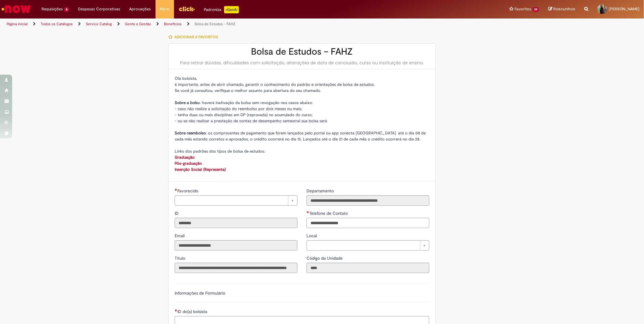 This screenshot has width=644, height=324. I want to click on span: Somente leitura - ID, so click(177, 213).